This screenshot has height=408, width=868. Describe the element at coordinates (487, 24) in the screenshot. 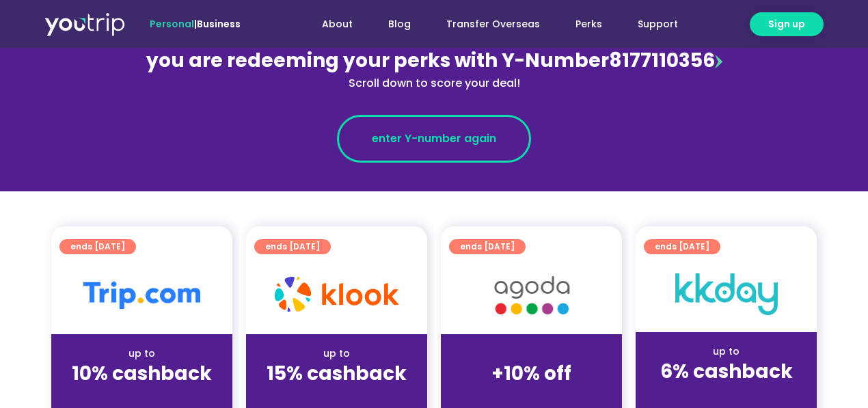

I see `nav: Menu` at that location.